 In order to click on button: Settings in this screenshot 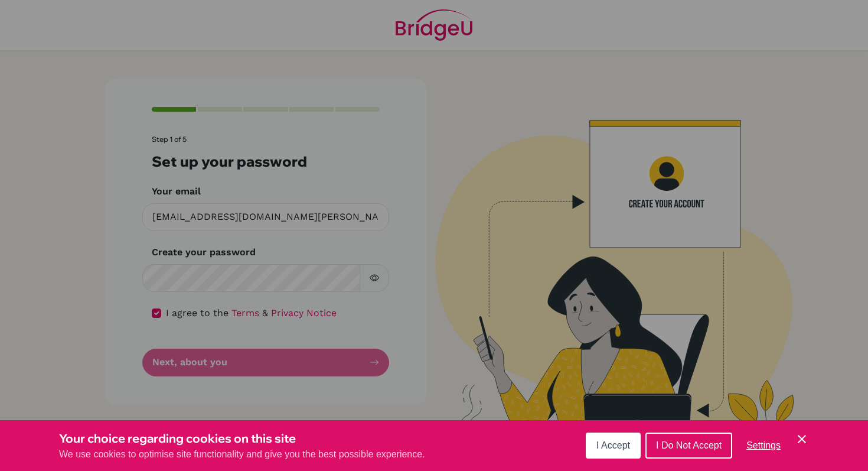, I will do `click(763, 445)`.